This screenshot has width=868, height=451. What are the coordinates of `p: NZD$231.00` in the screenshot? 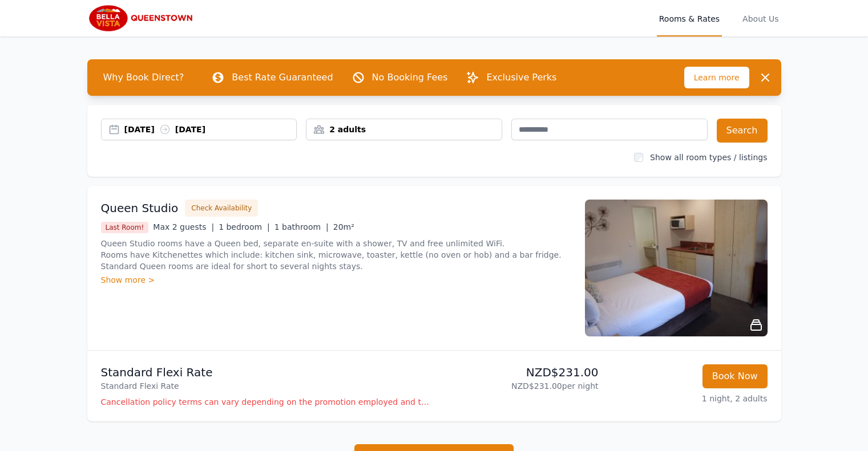 It's located at (518, 372).